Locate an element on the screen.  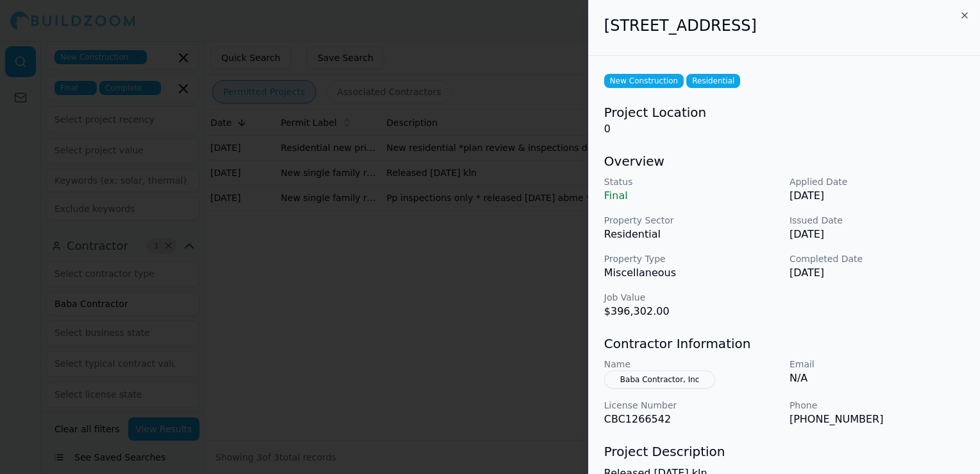
button: Baba Contractor, Inc is located at coordinates (660, 379).